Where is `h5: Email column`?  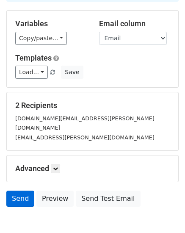 h5: Email column is located at coordinates (135, 24).